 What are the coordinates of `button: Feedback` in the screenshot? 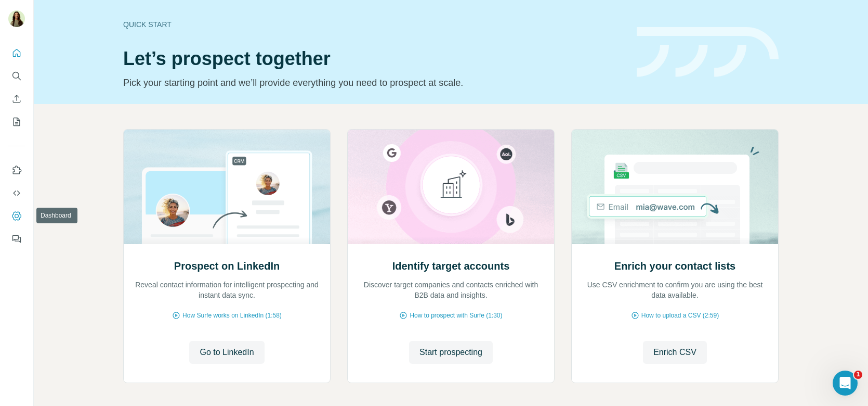 It's located at (16, 239).